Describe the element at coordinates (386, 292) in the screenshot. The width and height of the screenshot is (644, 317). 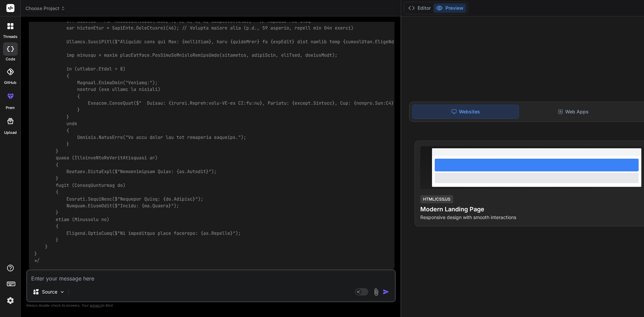
I see `img: icon` at that location.